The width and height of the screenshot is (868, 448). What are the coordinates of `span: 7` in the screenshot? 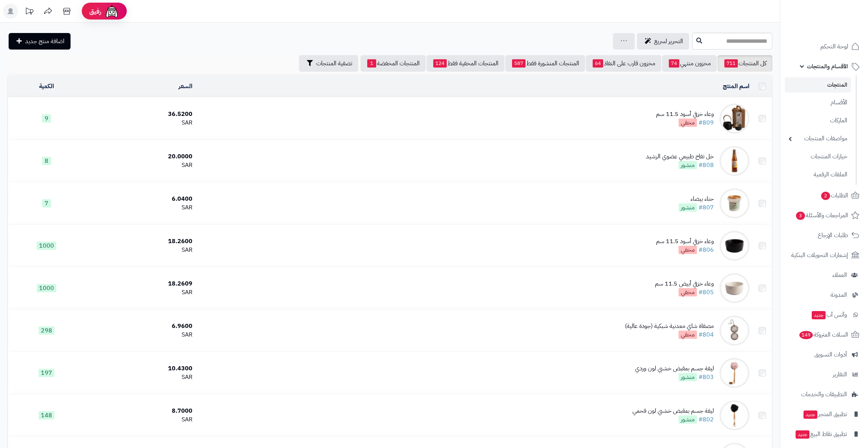 It's located at (47, 204).